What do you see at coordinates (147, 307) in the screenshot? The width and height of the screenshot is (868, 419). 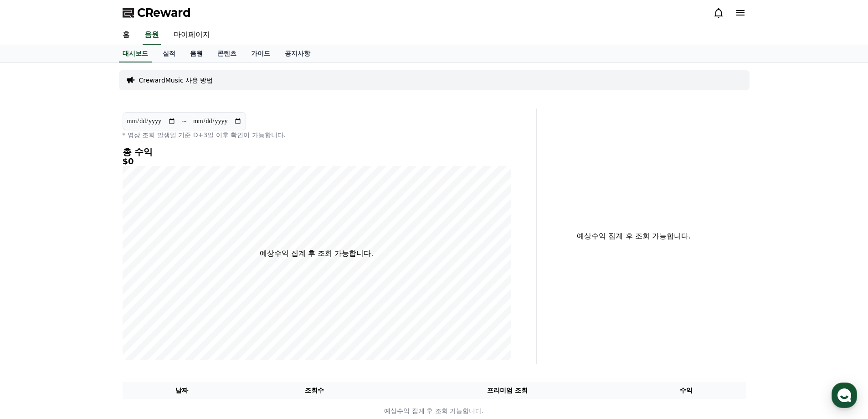 I see `span: 설정` at bounding box center [147, 307].